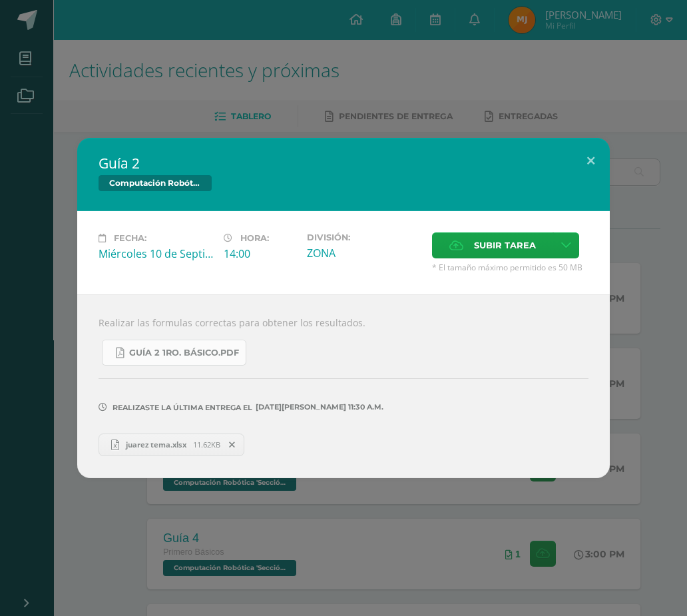 The width and height of the screenshot is (687, 616). I want to click on span: Remover entrega, so click(232, 445).